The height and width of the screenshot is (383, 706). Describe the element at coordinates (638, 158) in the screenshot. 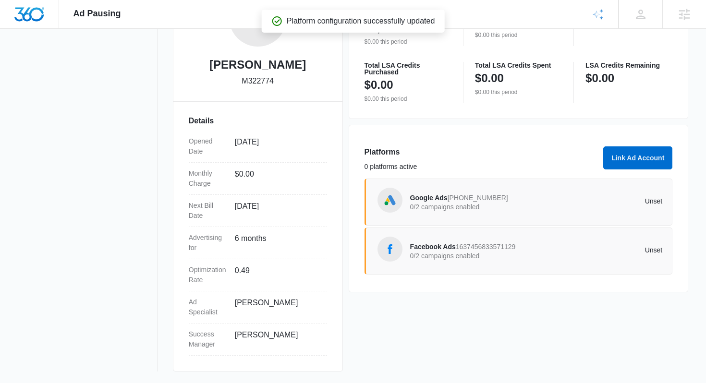

I see `button: Link Ad Account` at that location.